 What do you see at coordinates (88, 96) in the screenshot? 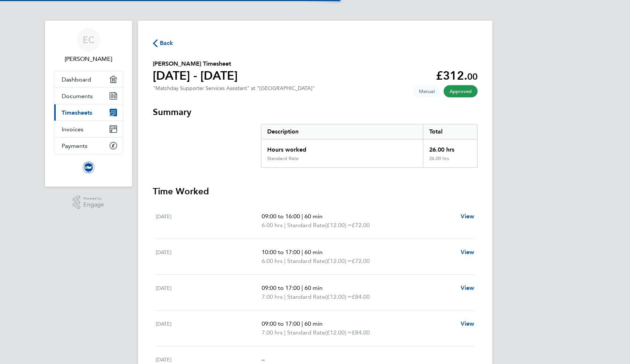
I see `a: Documents` at bounding box center [88, 96].